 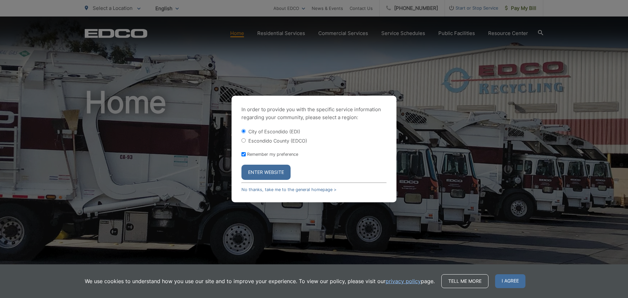 What do you see at coordinates (314, 114) in the screenshot?
I see `p: In order to provide you with the specific service information regarding your community, please se...` at bounding box center [314, 114].